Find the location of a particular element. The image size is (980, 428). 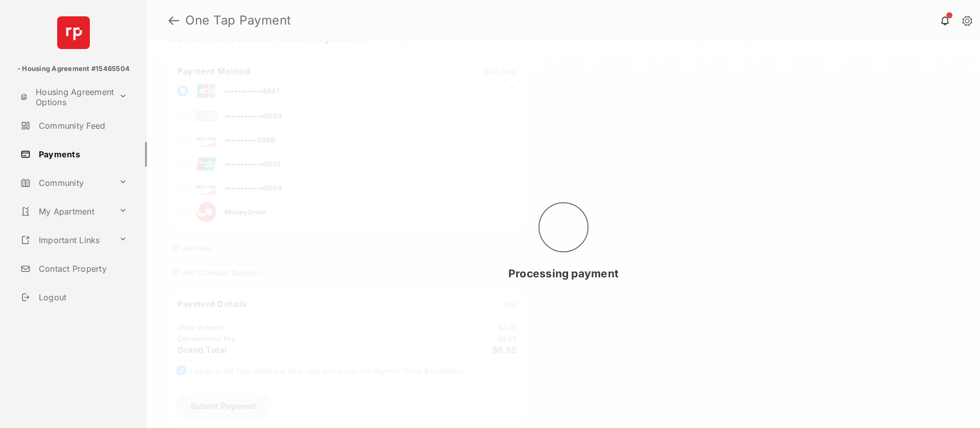

a: Community is located at coordinates (65, 183).